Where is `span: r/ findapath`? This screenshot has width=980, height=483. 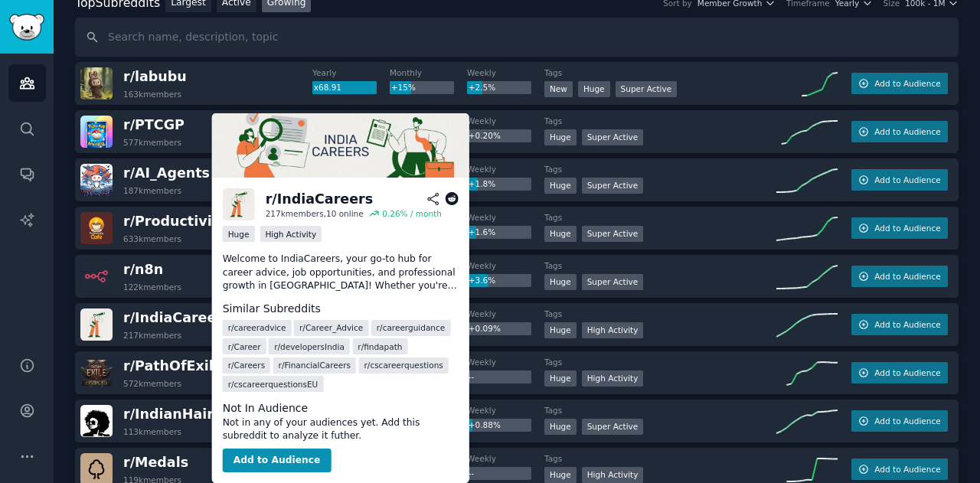
span: r/ findapath is located at coordinates (380, 346).